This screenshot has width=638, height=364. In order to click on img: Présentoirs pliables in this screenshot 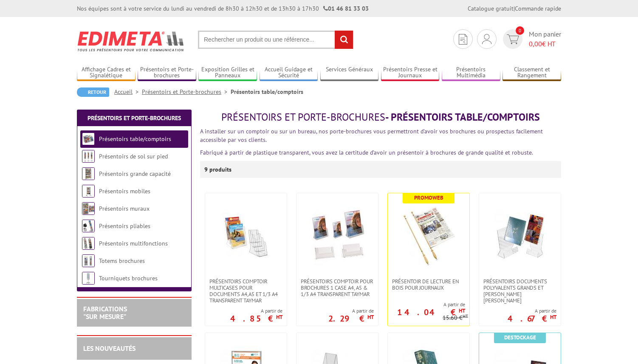, I will do `click(88, 226)`.